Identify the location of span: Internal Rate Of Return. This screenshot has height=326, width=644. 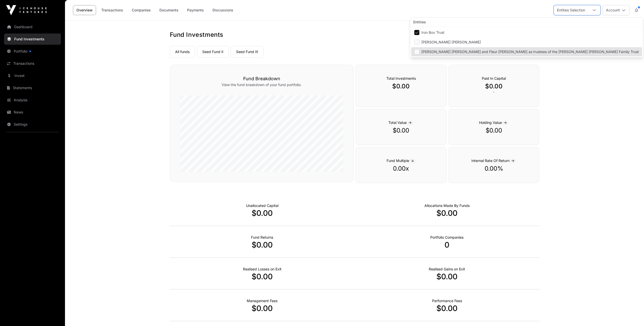
(493, 160).